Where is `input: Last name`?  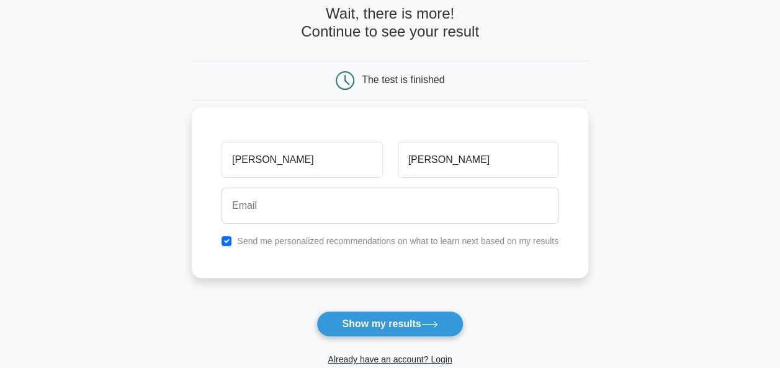 input: Last name is located at coordinates (478, 160).